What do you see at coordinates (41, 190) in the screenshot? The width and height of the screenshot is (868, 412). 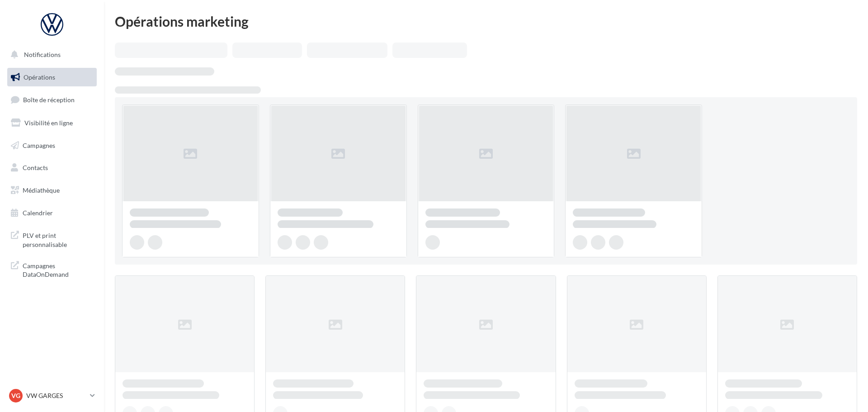 I see `span: Médiathèque` at bounding box center [41, 190].